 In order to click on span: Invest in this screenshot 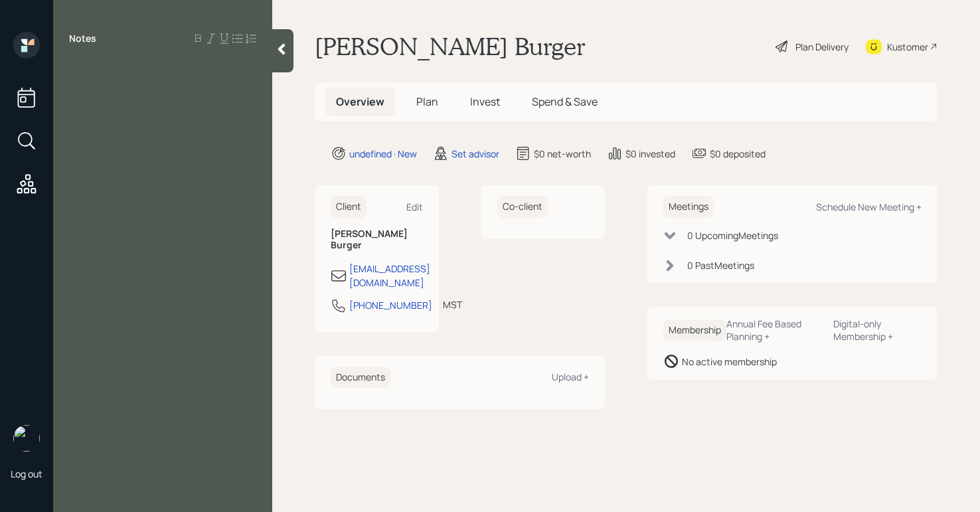, I will do `click(485, 102)`.